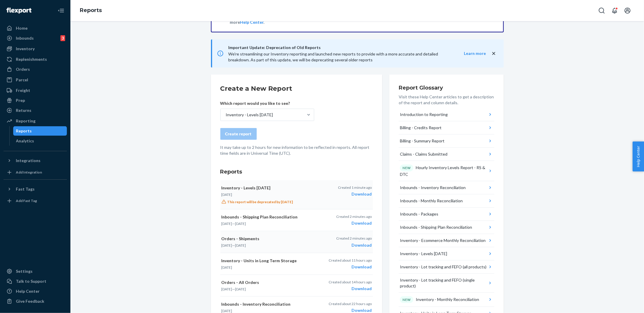 The image size is (644, 313). I want to click on div: Replenishments, so click(32, 59).